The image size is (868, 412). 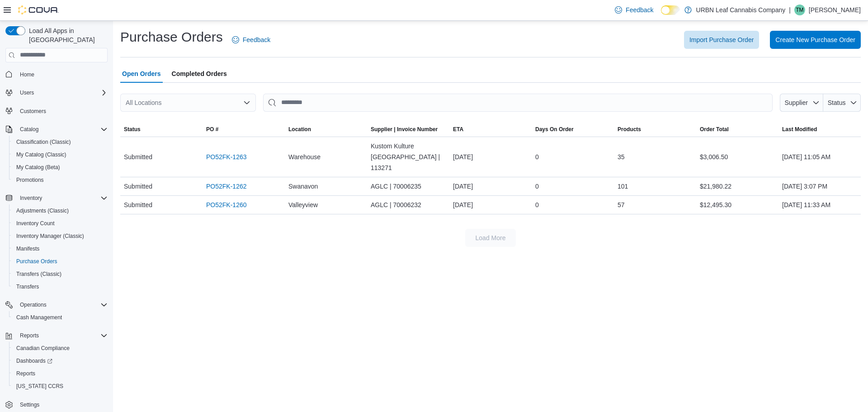 What do you see at coordinates (60, 249) in the screenshot?
I see `button: Manifests` at bounding box center [60, 249].